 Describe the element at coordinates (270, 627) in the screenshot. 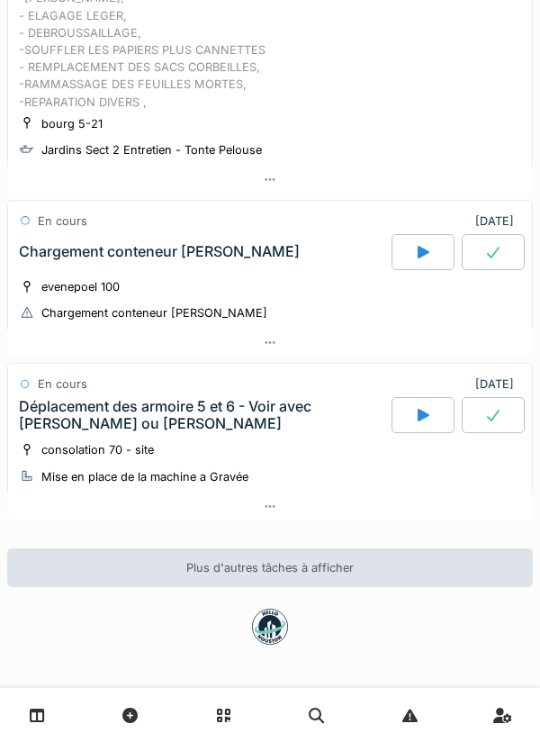

I see `img: badge-BVDL4wpA.svg` at that location.